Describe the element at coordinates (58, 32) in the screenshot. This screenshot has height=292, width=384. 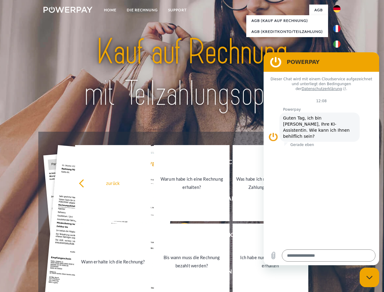
I see `p: Dieser Chat wird mit einem Cloudservice aufgezeichnet und unterliegt den Bedingungen der .` at that location.